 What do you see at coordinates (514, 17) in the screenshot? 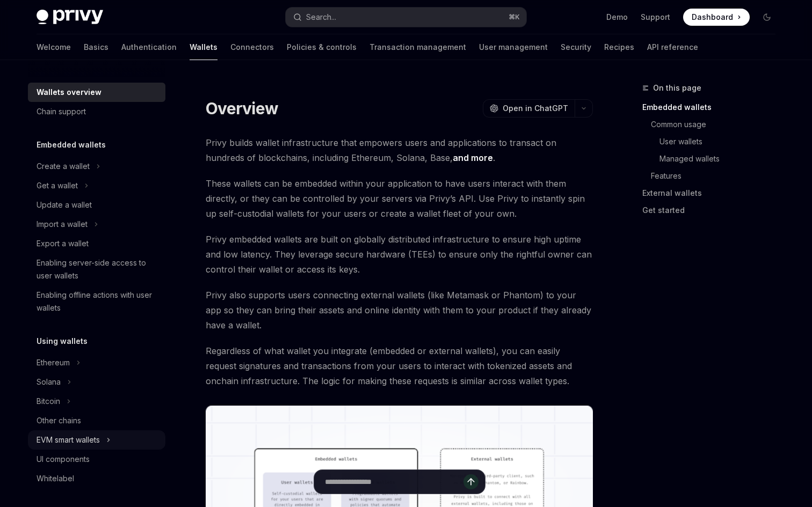
I see `span: ⌘ K` at bounding box center [514, 17].